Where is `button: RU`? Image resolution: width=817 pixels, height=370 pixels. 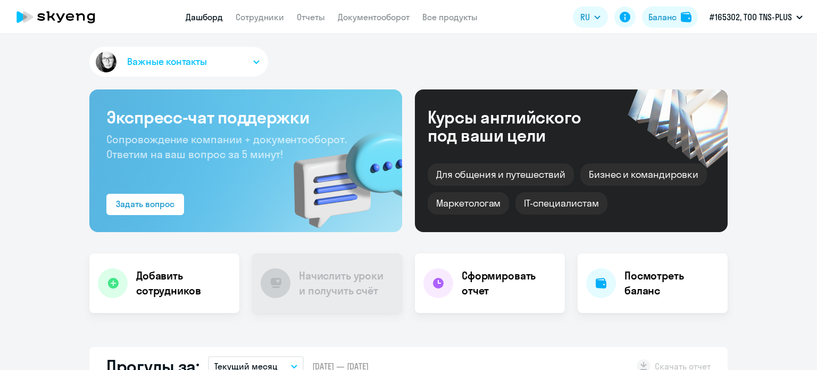
button: RU is located at coordinates (590, 17).